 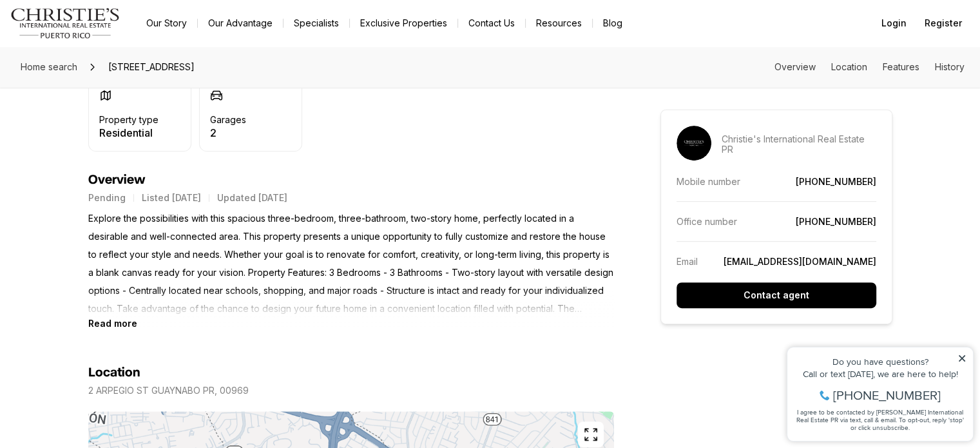 What do you see at coordinates (351, 180) in the screenshot?
I see `h4: Overview` at bounding box center [351, 180].